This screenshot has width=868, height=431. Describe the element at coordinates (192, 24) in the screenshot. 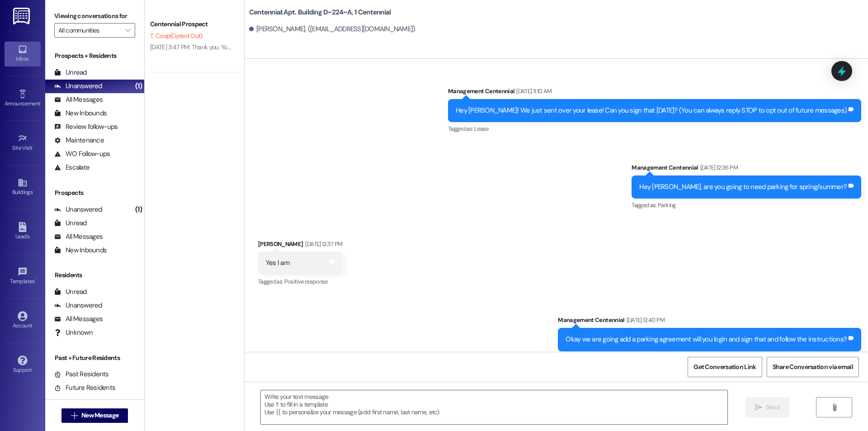

I see `div: Centennial Prospect` at that location.